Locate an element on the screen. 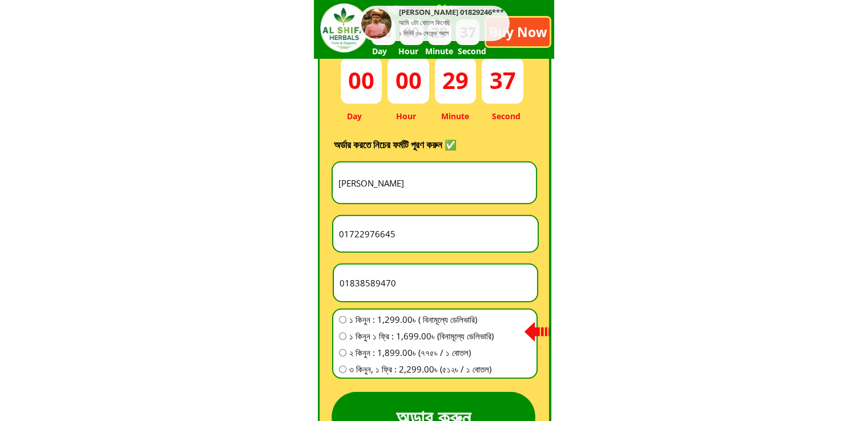  div: আমি ৩টা বোতল কিনেছি is located at coordinates (453, 23).